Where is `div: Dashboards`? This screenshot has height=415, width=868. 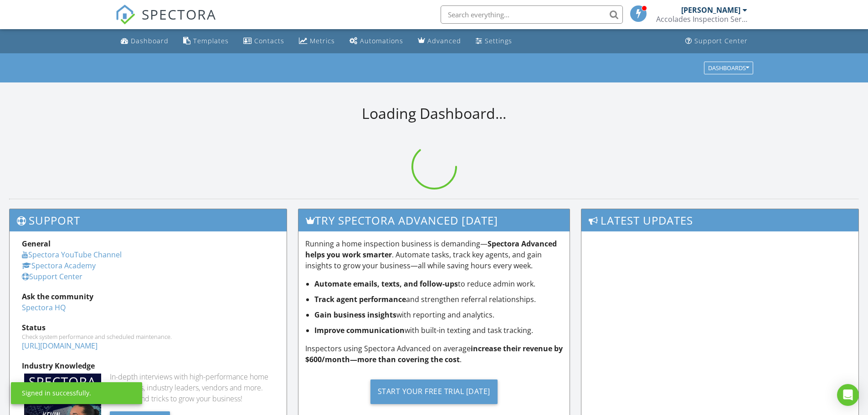
div: Dashboards is located at coordinates (728, 68).